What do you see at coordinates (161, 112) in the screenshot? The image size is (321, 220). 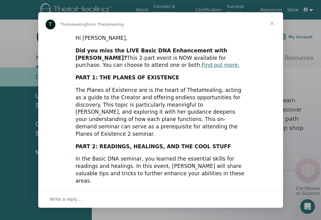 I see `div: The Planes of Existence are is the heart of ThetaHealing, acting as a guide to the Creator and of...` at bounding box center [161, 112].